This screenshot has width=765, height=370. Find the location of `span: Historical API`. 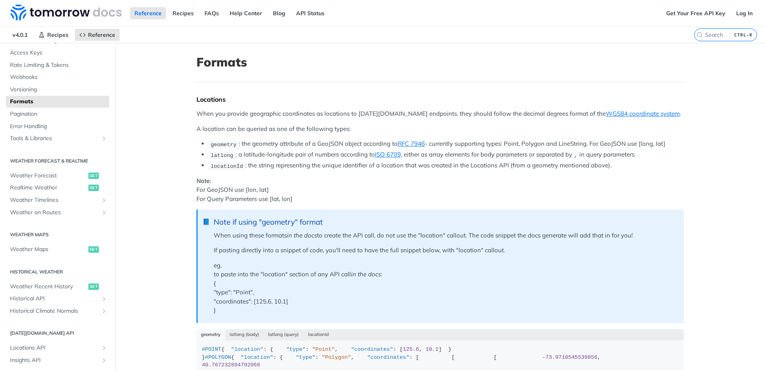

span: Historical API is located at coordinates (54, 299).